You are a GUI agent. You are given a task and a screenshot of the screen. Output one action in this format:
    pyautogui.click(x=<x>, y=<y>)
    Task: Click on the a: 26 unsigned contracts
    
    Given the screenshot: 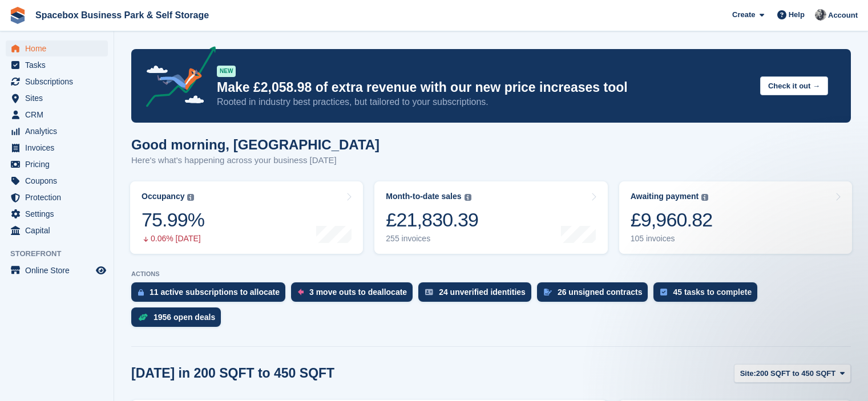 What is the action you would take?
    pyautogui.click(x=595, y=295)
    